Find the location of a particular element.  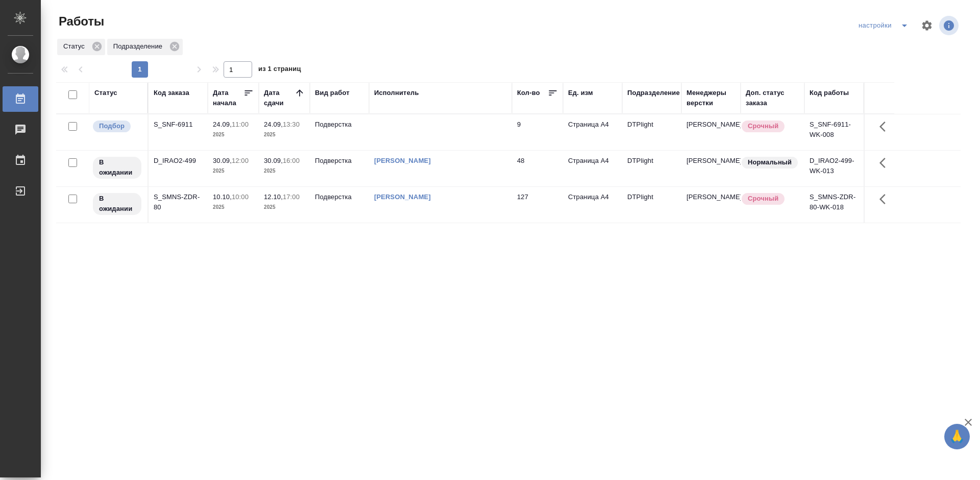

p: 12:00 is located at coordinates (240, 160).